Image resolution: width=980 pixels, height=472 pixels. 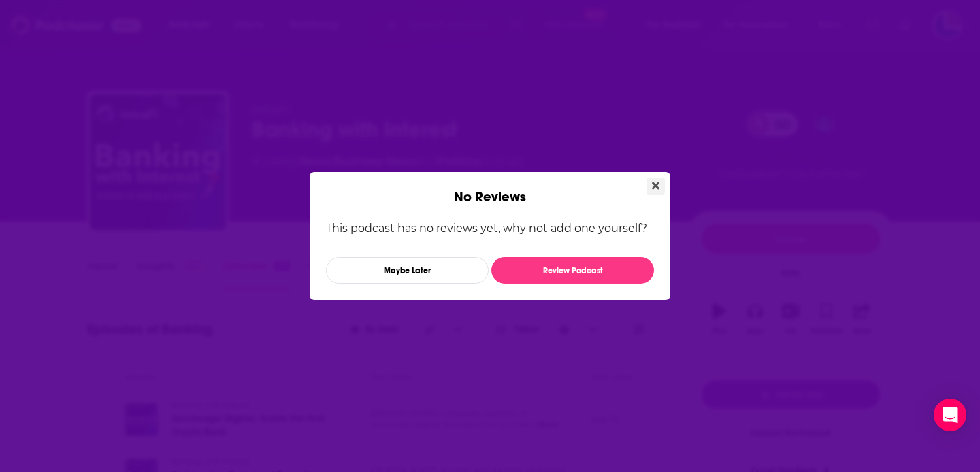 I want to click on button: Review Podcast, so click(x=573, y=270).